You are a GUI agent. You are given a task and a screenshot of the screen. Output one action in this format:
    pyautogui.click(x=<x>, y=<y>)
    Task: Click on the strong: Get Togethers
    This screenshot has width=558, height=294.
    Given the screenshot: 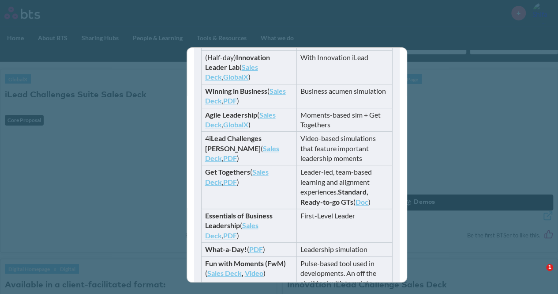 What is the action you would take?
    pyautogui.click(x=228, y=171)
    